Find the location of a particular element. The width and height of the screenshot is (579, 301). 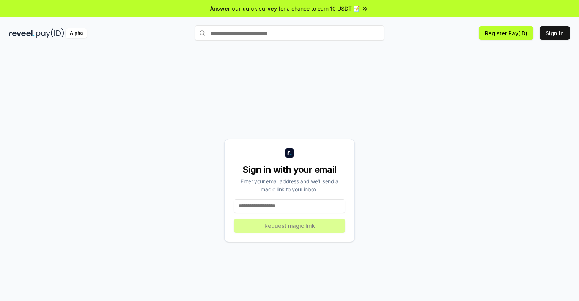

div: Alpha is located at coordinates (76, 33).